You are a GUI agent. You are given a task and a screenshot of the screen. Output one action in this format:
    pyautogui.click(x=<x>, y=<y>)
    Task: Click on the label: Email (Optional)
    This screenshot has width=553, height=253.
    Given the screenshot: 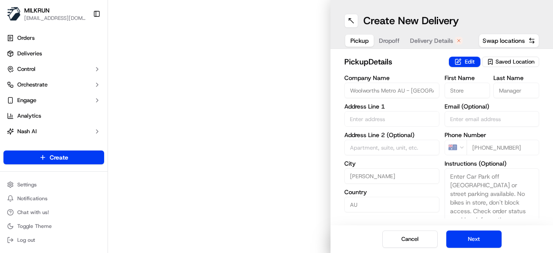 What is the action you would take?
    pyautogui.click(x=492, y=106)
    